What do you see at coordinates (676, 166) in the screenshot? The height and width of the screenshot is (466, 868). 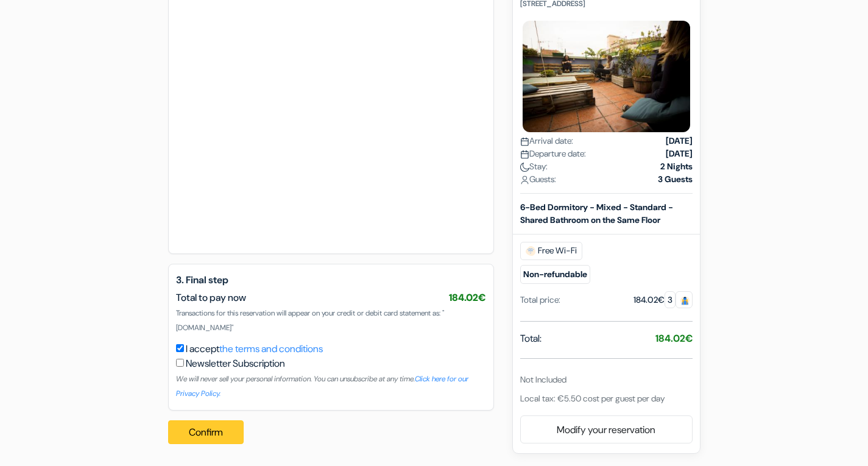 I see `font: 2 Nights` at bounding box center [676, 166].